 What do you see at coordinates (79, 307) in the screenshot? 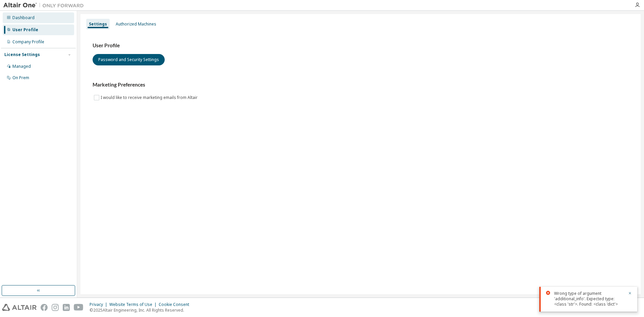
I see `img: youtube.svg` at bounding box center [79, 307].